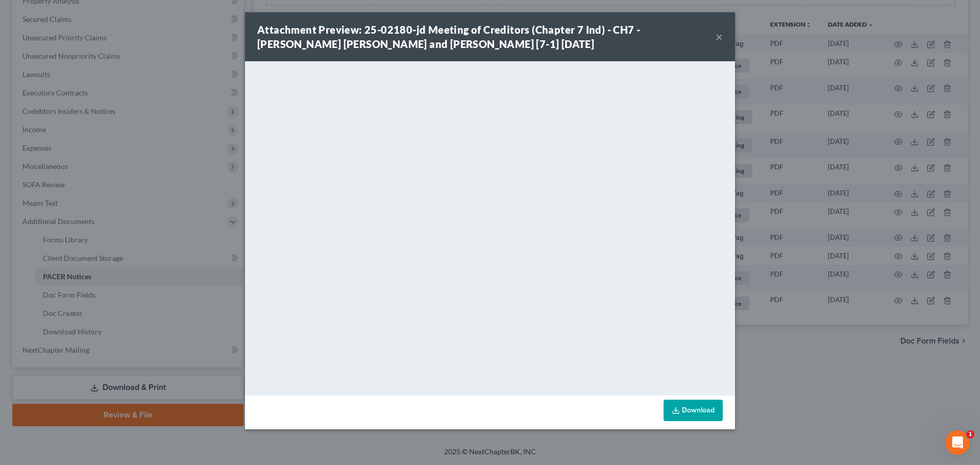  What do you see at coordinates (970, 434) in the screenshot?
I see `span: 1` at bounding box center [970, 434].